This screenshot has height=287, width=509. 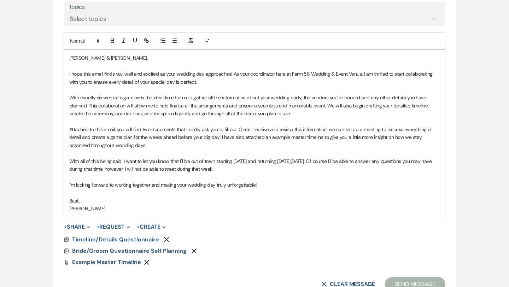 I want to click on span: Attached to this email, you will find two documents that I kindly ask you to fill out. Once I rec..., so click(x=251, y=137).